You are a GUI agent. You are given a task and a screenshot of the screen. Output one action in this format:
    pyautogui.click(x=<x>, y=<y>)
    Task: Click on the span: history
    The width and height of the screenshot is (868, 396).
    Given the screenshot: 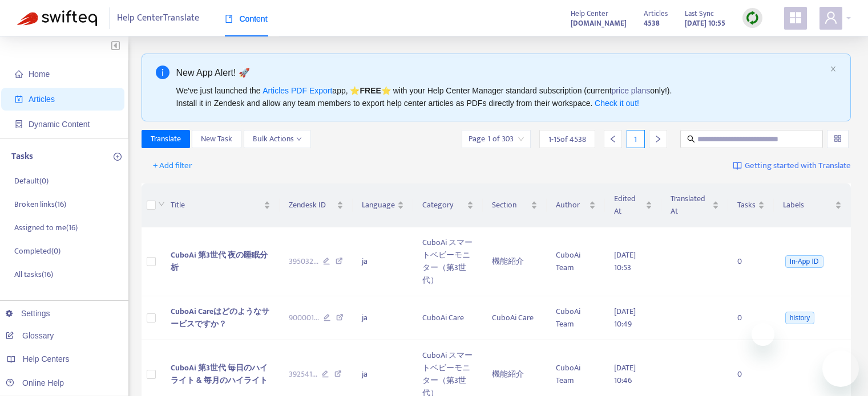 What is the action you would take?
    pyautogui.click(x=800, y=318)
    